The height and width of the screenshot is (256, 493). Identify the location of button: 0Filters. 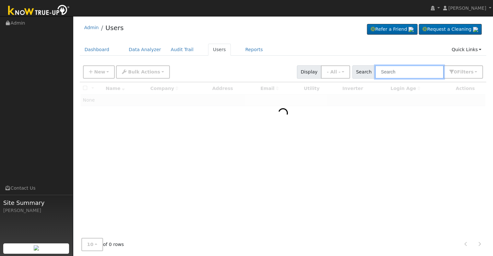
(463, 72).